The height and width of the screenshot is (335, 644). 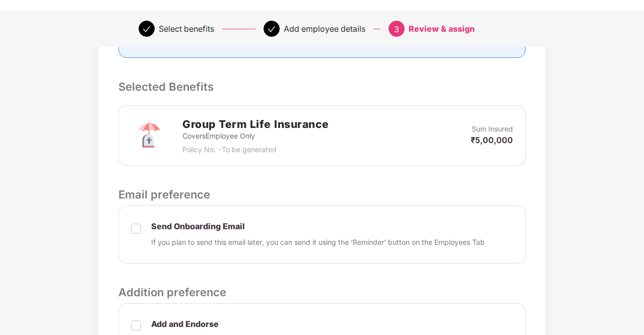 I want to click on p: Add and Endorse, so click(x=324, y=324).